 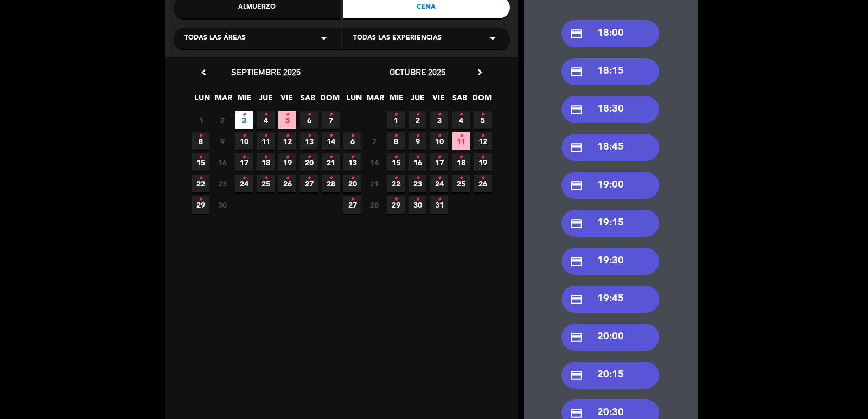 I want to click on div: 20:15, so click(x=610, y=375).